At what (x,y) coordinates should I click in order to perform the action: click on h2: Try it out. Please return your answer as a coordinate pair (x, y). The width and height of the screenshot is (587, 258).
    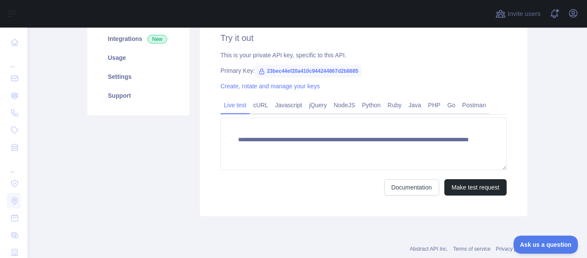
    Looking at the image, I should click on (364, 38).